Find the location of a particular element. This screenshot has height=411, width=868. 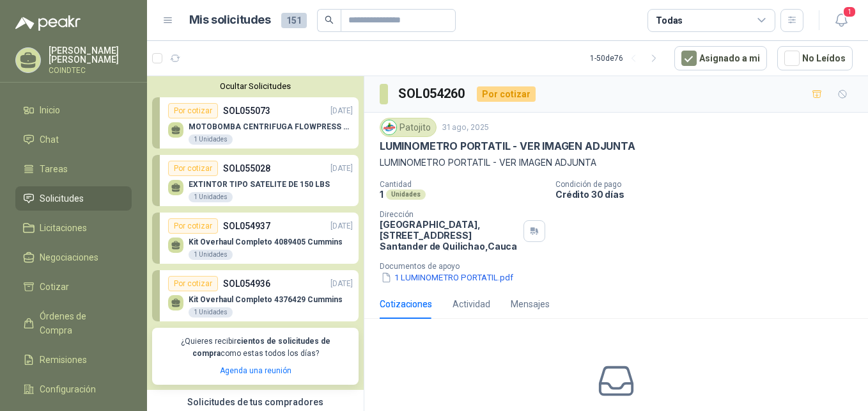

button: 1 LUMINOMETRO PORTATIL.pdf is located at coordinates (447, 277).